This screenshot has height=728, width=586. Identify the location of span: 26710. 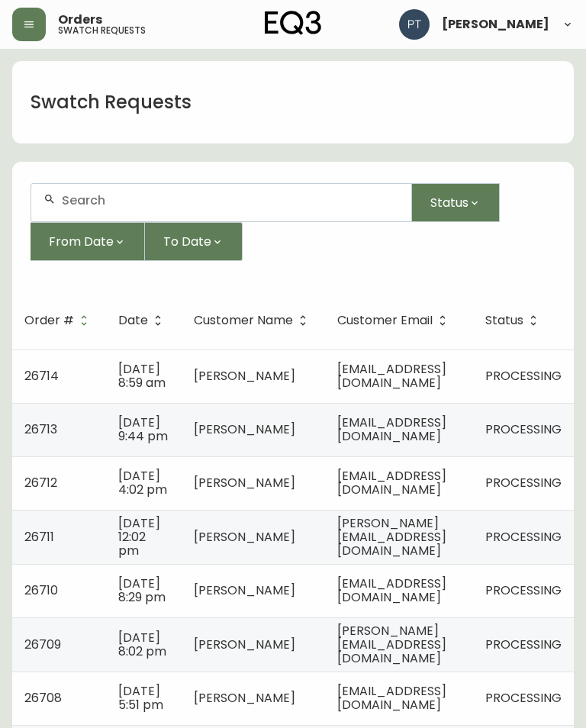
(41, 589).